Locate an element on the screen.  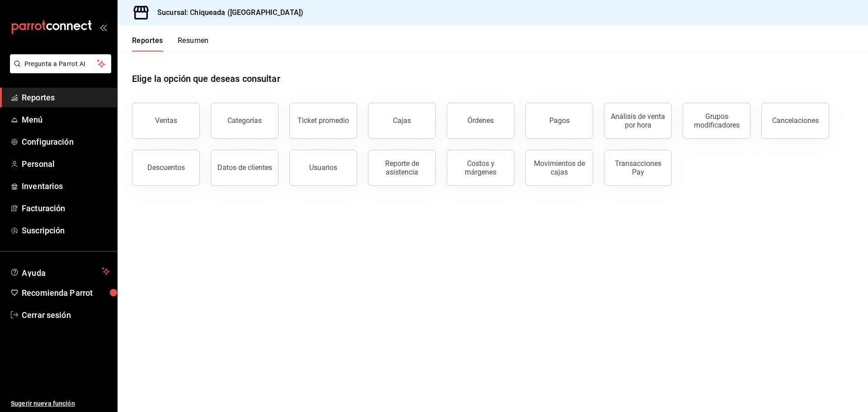
span: Suscripción is located at coordinates (66, 230).